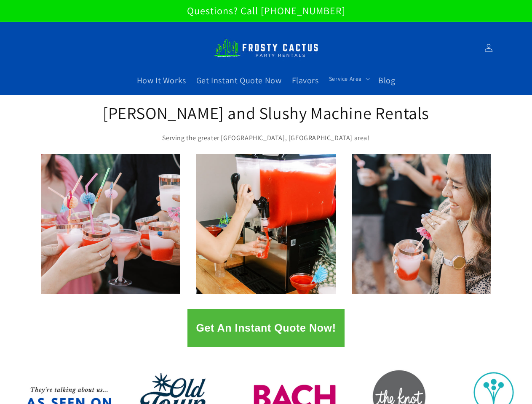  I want to click on a: How It Works, so click(162, 81).